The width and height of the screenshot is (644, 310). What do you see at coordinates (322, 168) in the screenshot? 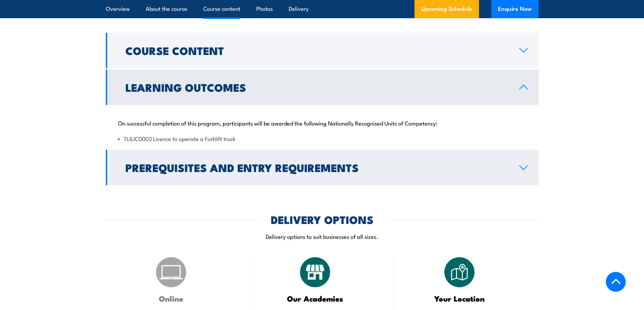
I see `a: Prerequisites and Entry Requirements` at bounding box center [322, 168].